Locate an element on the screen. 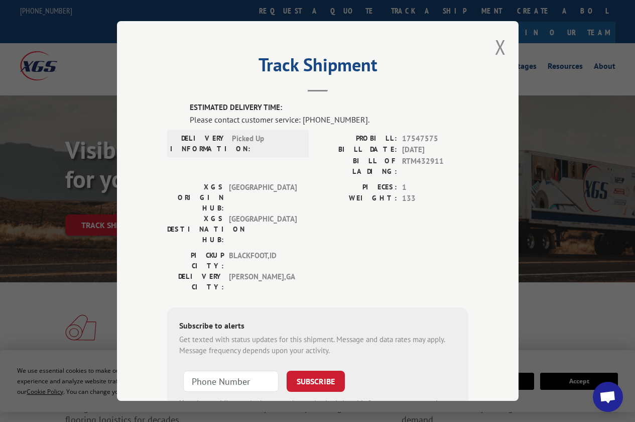 This screenshot has height=422, width=635. label: PIECES: is located at coordinates (358, 187).